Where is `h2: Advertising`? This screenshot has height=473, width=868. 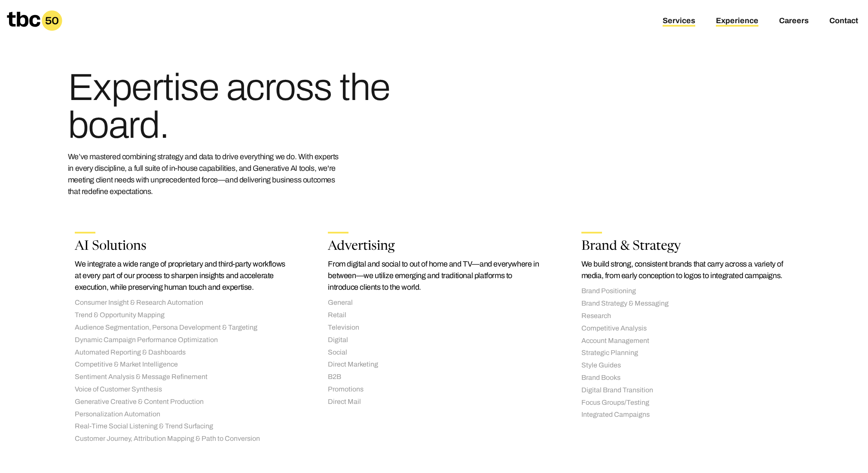
h2: Advertising is located at coordinates (434, 247).